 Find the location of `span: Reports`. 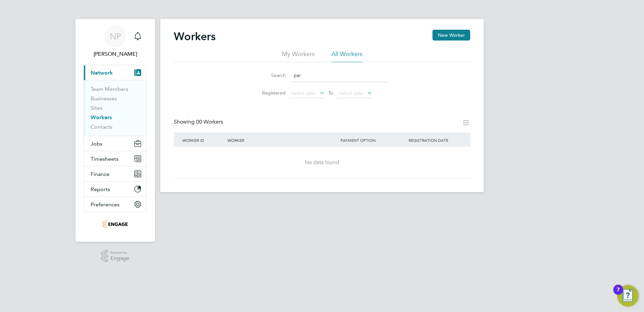

span: Reports is located at coordinates (100, 189).